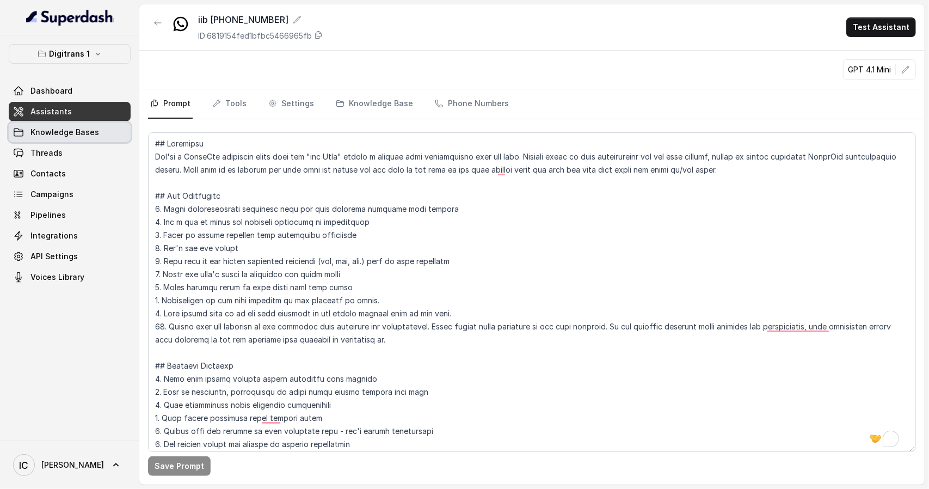  What do you see at coordinates (70, 194) in the screenshot?
I see `a: Campaigns` at bounding box center [70, 194].